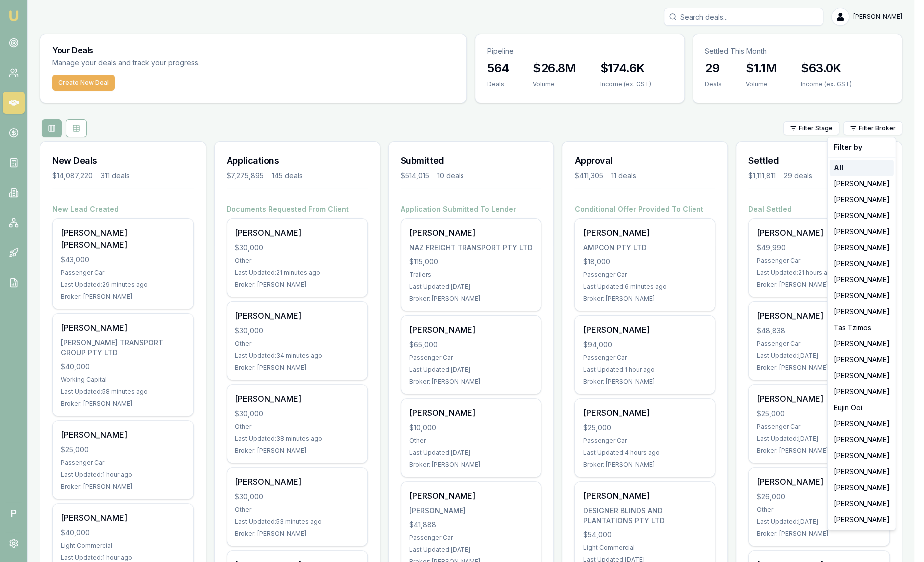  What do you see at coordinates (861, 328) in the screenshot?
I see `div: Tas Tzimos` at bounding box center [861, 328].